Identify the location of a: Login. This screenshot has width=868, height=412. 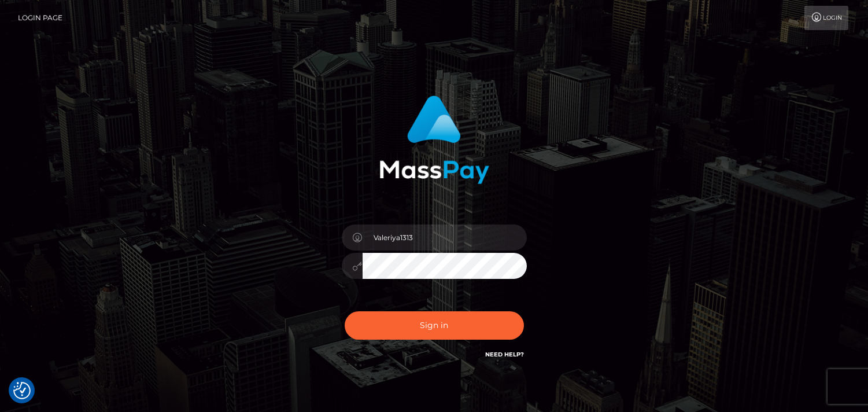
(826, 18).